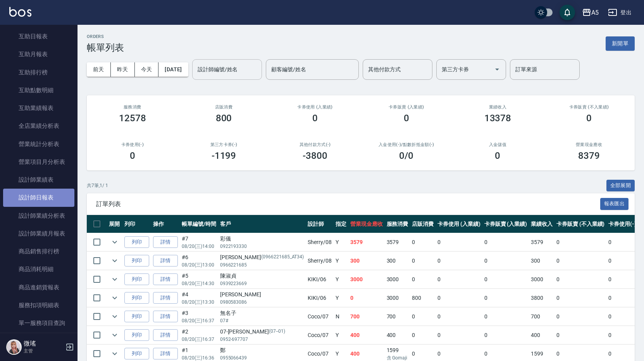 The height and width of the screenshot is (361, 644). I want to click on span: 訂單列表, so click(348, 204).